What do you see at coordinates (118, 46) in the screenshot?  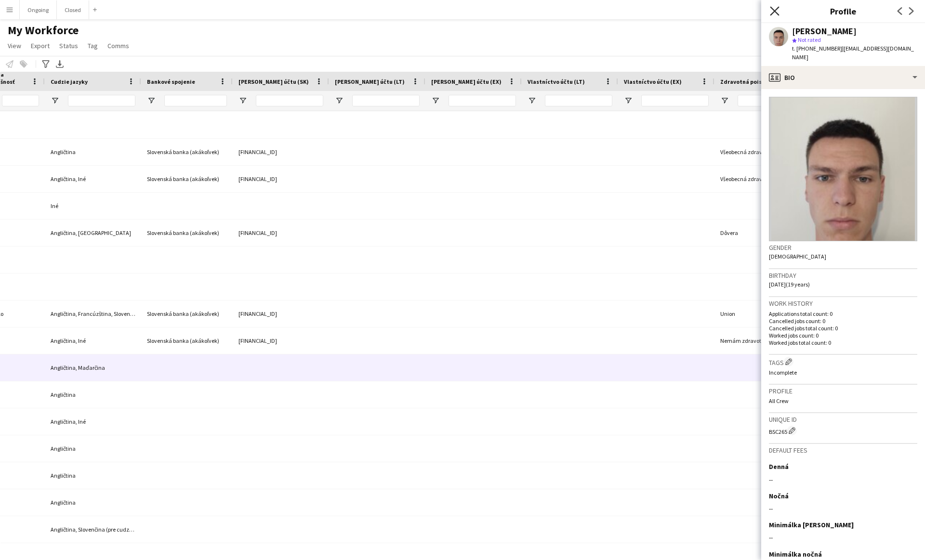 I see `a: Comms` at bounding box center [118, 46].